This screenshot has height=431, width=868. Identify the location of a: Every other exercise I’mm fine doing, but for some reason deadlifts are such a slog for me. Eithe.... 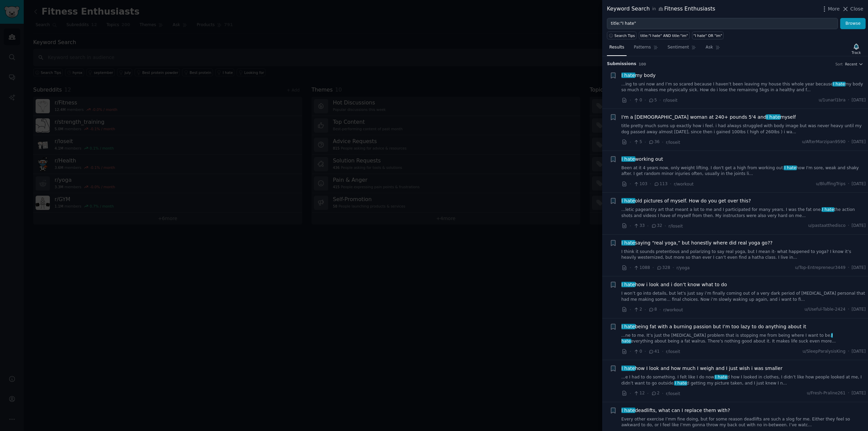
(743, 422).